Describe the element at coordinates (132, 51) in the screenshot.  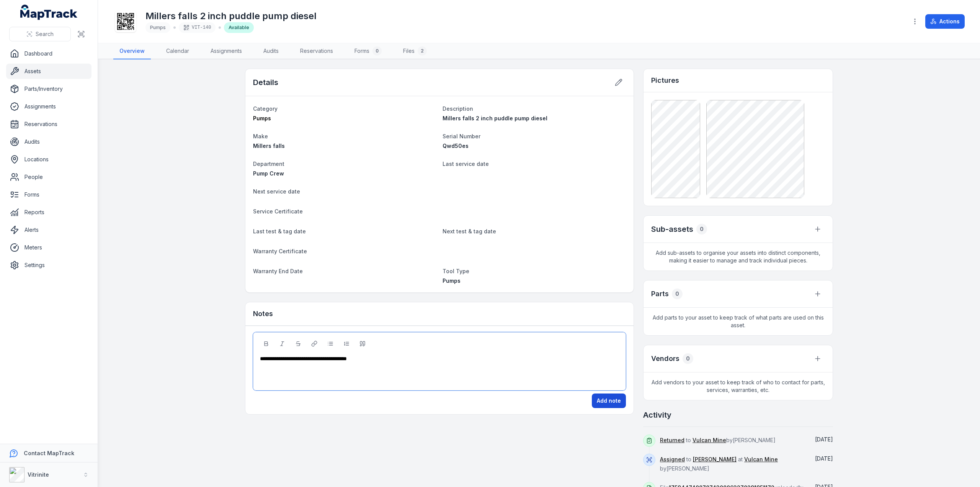
I see `a: Overview` at that location.